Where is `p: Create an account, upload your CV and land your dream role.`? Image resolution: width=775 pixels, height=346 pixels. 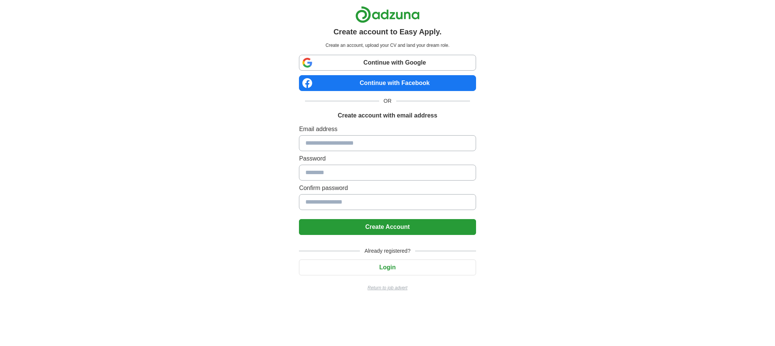
p: Create an account, upload your CV and land your dream role. is located at coordinates (387, 45).